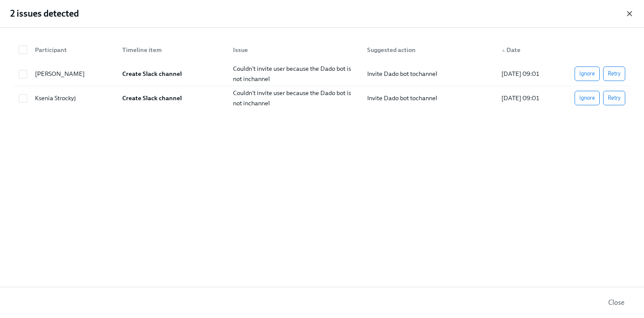  I want to click on h2: 2 issues detected, so click(44, 14).